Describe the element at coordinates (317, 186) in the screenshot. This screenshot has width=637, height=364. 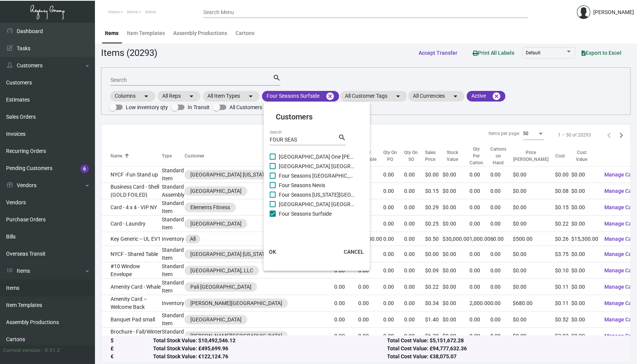
I see `span: Four Seasons Nevis` at that location.